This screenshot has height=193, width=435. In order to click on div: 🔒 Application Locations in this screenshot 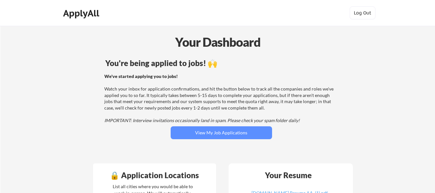, I will do `click(154, 175)`.